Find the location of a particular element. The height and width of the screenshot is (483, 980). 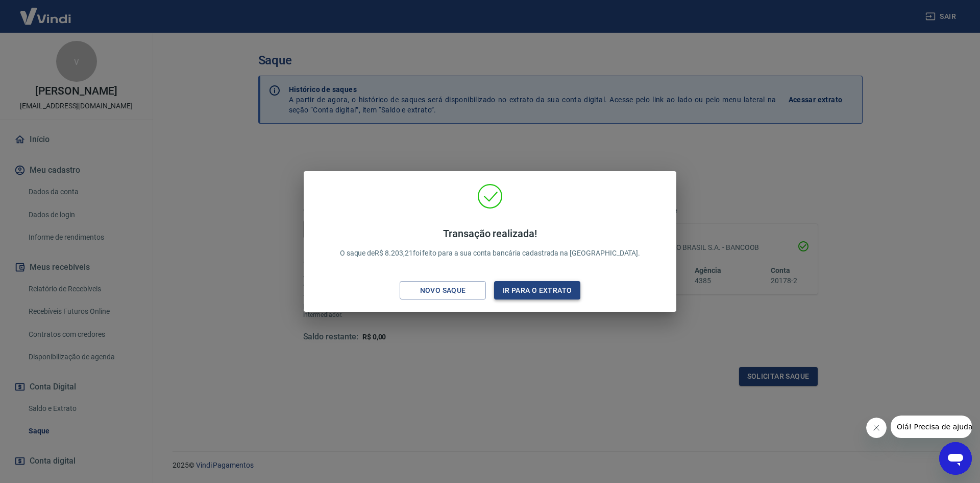

h4: Transação realizada! is located at coordinates (490, 233).